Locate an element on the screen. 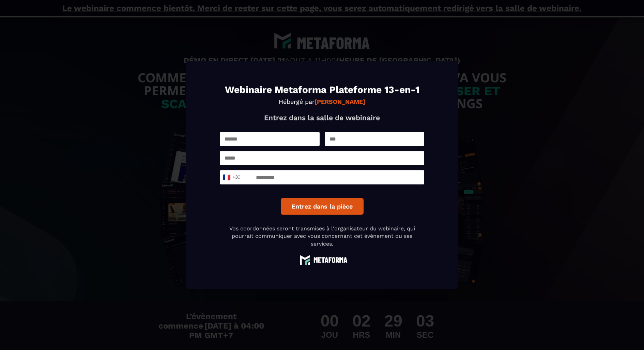 This screenshot has width=644, height=350. div: Search for option is located at coordinates (236, 177).